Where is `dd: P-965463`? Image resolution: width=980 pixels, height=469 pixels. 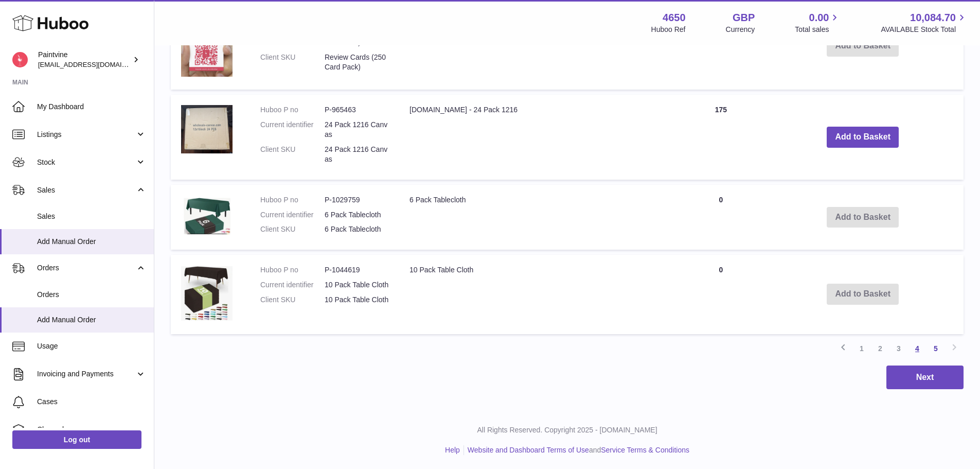 dd: P-965463 is located at coordinates (356, 109).